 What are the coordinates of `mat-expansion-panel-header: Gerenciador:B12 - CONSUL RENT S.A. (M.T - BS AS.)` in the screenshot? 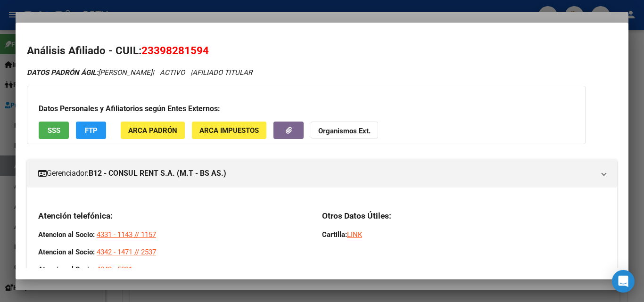 It's located at (322, 173).